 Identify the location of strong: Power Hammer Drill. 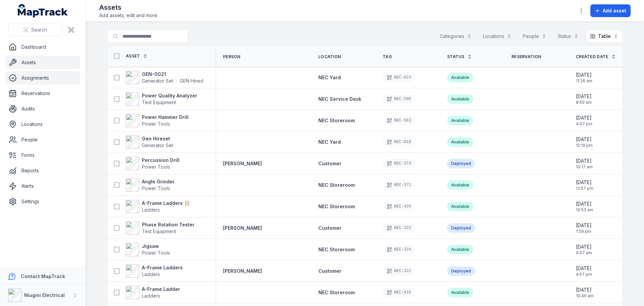
(165, 117).